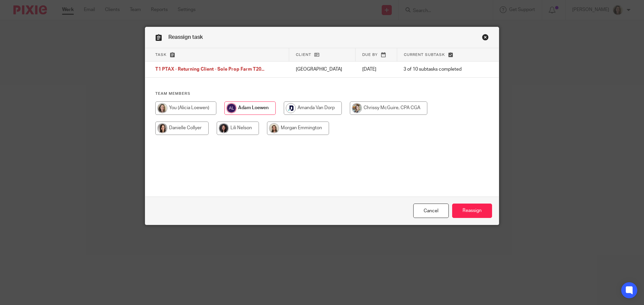  Describe the element at coordinates (161, 55) in the screenshot. I see `span: Task` at that location.